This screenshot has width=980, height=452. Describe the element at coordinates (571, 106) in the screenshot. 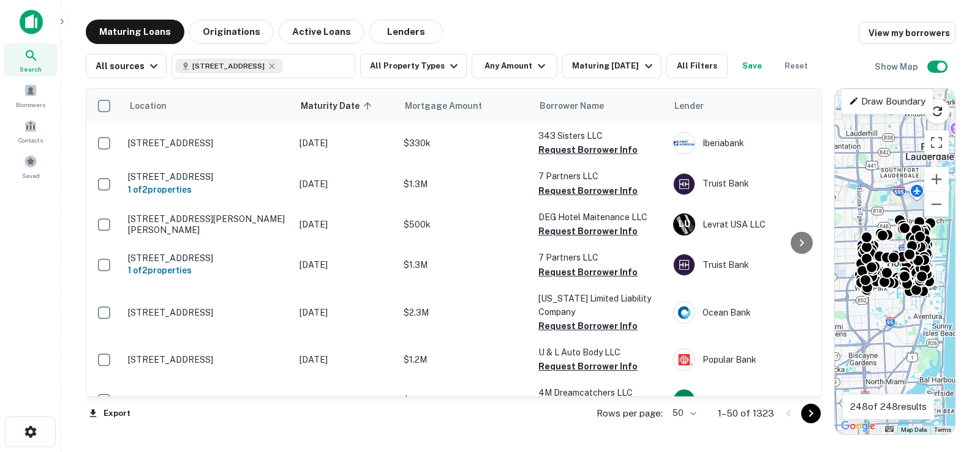

I see `span: Borrower Name` at that location.